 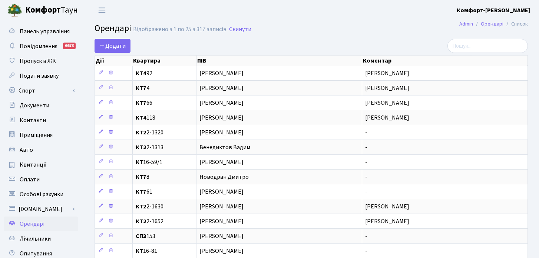 I want to click on nav: breadcrumb, so click(x=493, y=24).